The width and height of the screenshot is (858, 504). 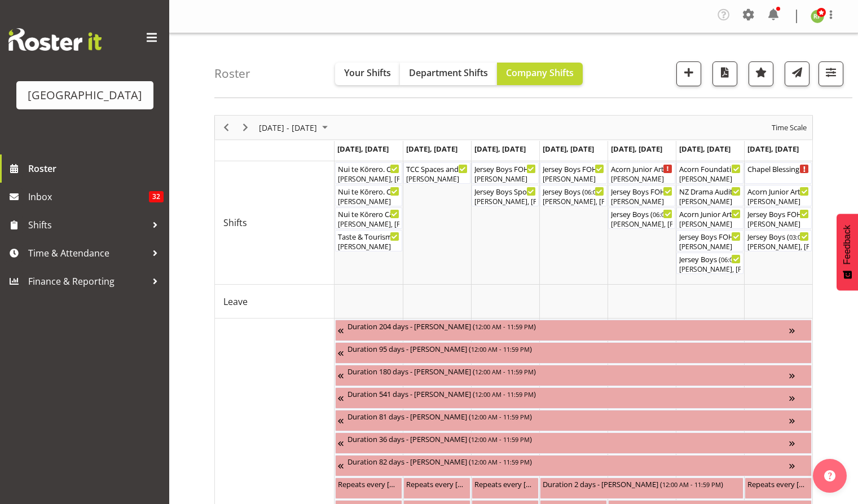 What do you see at coordinates (709, 241) in the screenshot?
I see `div: Shifts"s event - Jersey Boys FOHM shift Begin From Saturday, September 13, 2025 at 5:15:00 PM GMT...` at bounding box center [709, 241].